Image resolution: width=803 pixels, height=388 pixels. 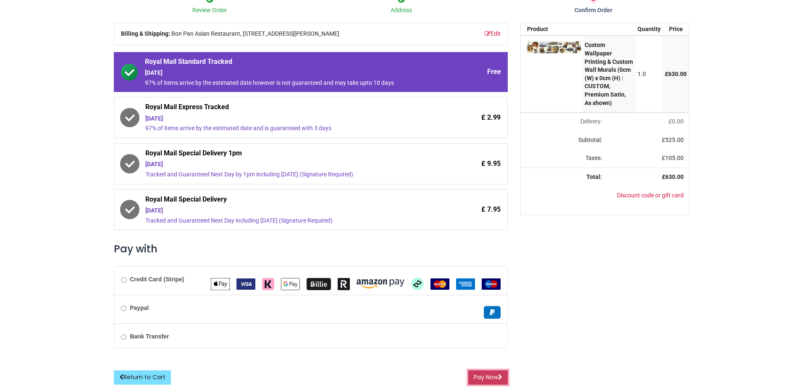 I want to click on span: Royal Mail Standard Tracked, so click(x=287, y=63).